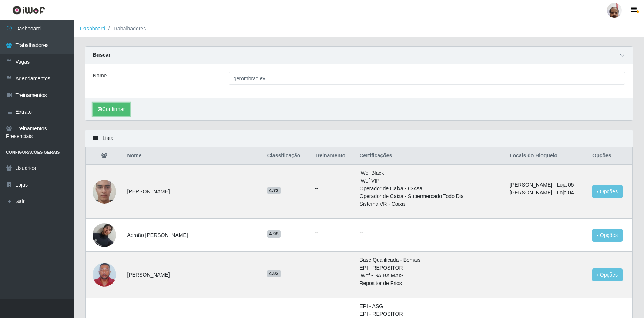 The image size is (644, 318). I want to click on span: 4.72, so click(274, 191).